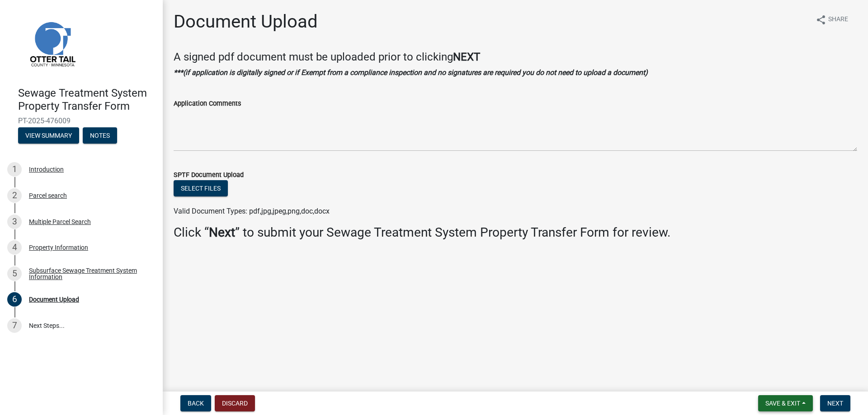 The image size is (868, 415). What do you see at coordinates (196, 404) in the screenshot?
I see `span: Back` at bounding box center [196, 404].